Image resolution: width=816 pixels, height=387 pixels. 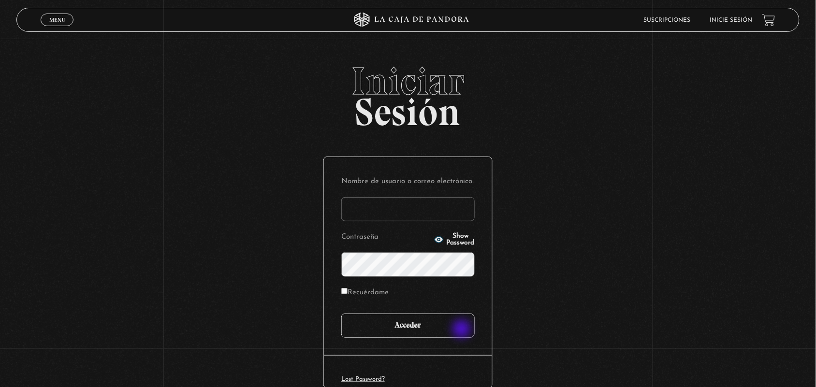 I want to click on a: Lost Password?, so click(x=363, y=379).